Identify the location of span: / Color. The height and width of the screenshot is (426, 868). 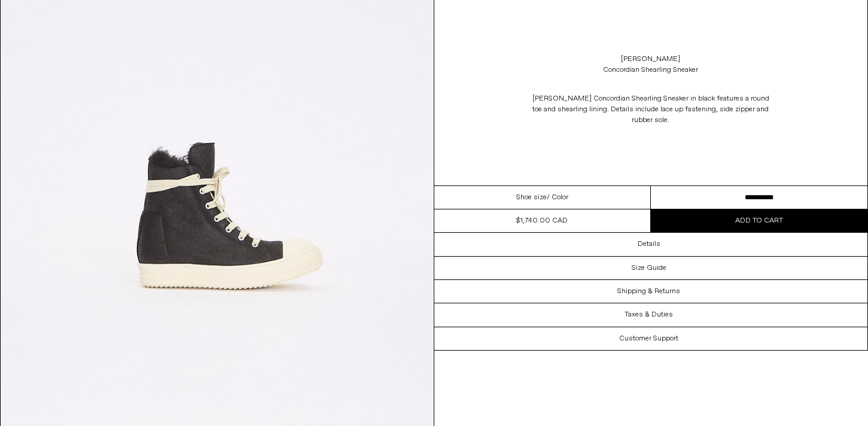
(557, 197).